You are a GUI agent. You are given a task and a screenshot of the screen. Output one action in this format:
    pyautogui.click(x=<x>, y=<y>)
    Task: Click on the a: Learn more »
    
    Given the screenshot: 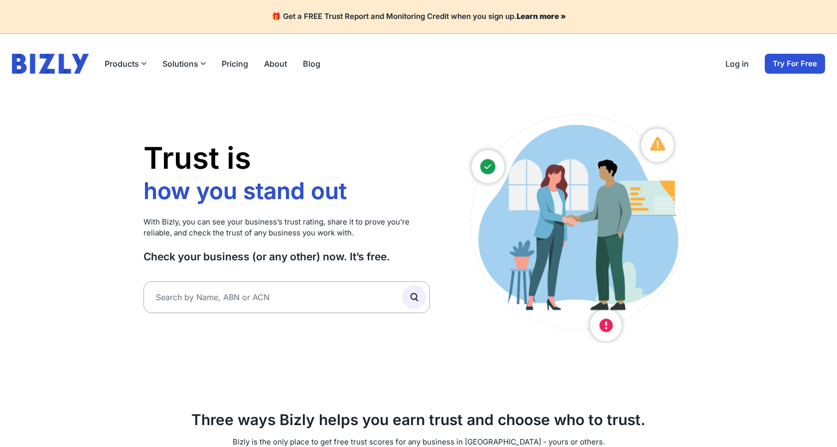 What is the action you would take?
    pyautogui.click(x=541, y=16)
    